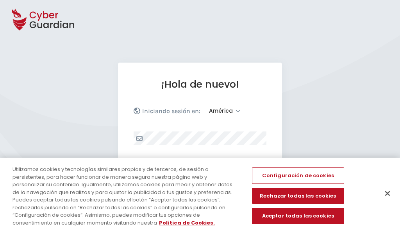 The width and height of the screenshot is (400, 232). What do you see at coordinates (388, 193) in the screenshot?
I see `button: Cerrar` at bounding box center [388, 193].